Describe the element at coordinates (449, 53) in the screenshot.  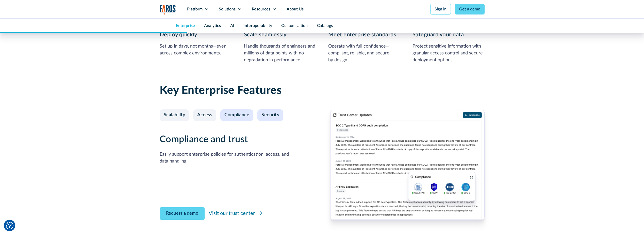
I see `div: Protect sensitive information with granular access control and secure deployment options.` at that location.